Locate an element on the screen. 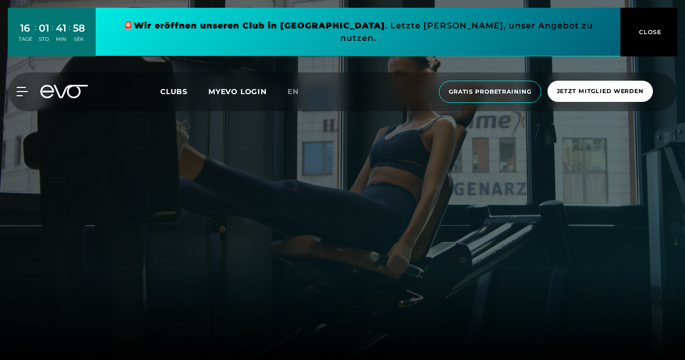 Image resolution: width=685 pixels, height=360 pixels. div: 41 is located at coordinates (61, 28).